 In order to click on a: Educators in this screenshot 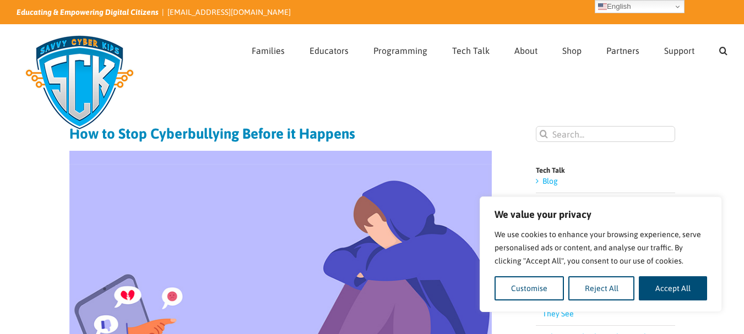, I will do `click(329, 49)`.